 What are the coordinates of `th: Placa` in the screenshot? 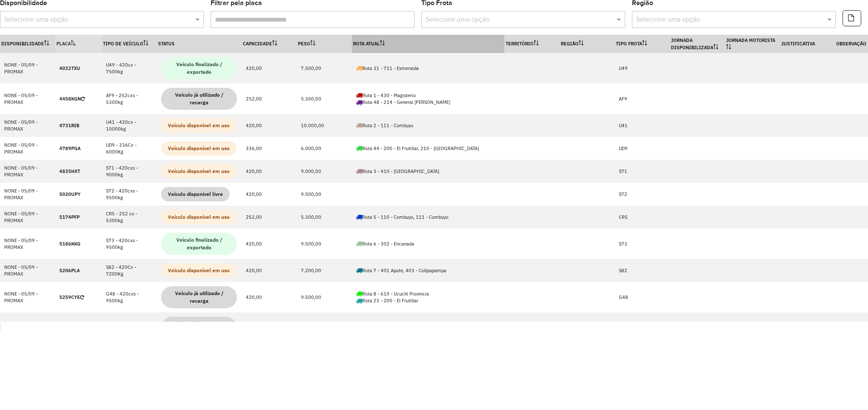 It's located at (78, 44).